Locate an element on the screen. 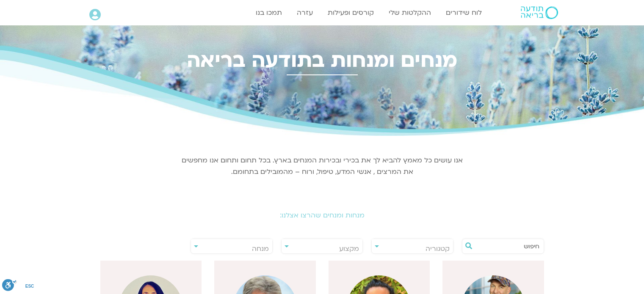 The image size is (644, 294). a: ההקלטות שלי is located at coordinates (410, 13).